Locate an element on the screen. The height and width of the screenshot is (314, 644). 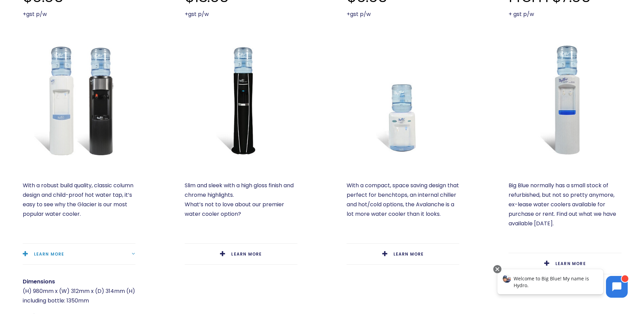
a: Fill your own Everest Elite is located at coordinates (241, 100).